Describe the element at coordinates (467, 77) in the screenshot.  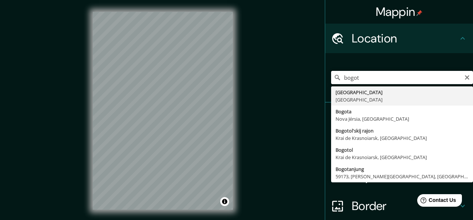
I see `button: Clear` at that location.